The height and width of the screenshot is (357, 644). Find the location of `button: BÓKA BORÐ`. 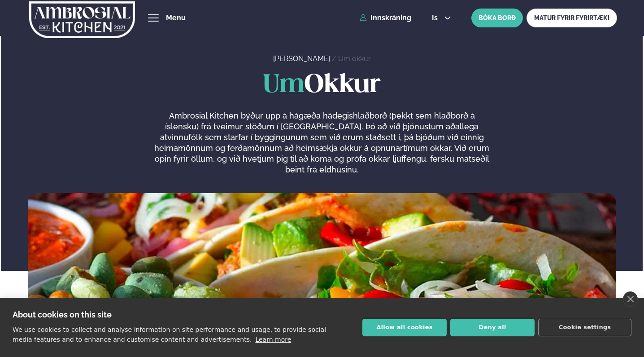

button: BÓKA BORÐ is located at coordinates (497, 18).